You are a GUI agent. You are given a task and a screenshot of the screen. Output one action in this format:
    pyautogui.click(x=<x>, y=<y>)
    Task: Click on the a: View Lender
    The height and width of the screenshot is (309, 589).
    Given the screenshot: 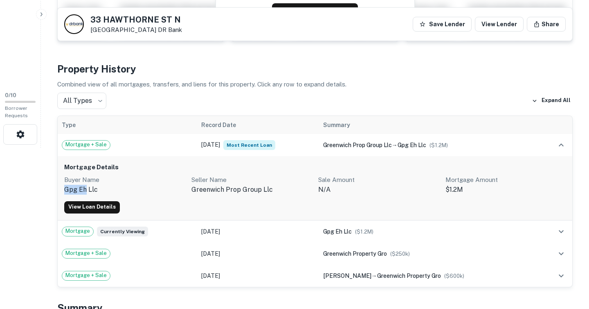 What is the action you would take?
    pyautogui.click(x=499, y=24)
    